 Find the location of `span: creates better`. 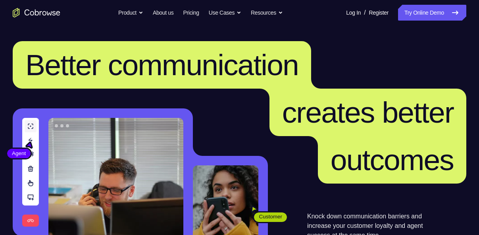

span: creates better is located at coordinates (368, 113).